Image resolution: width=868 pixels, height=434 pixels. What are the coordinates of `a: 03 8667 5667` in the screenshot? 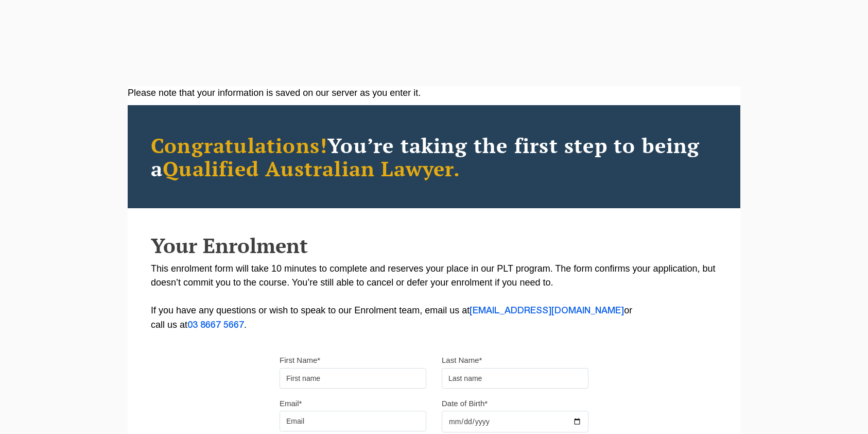 It's located at (215, 325).